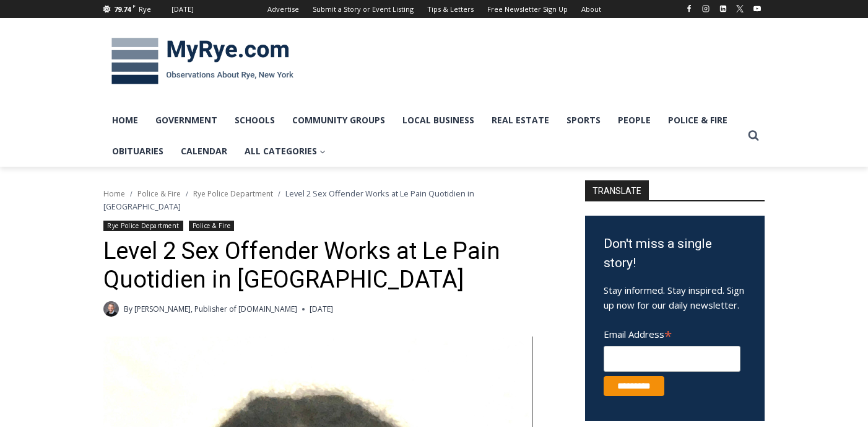 This screenshot has width=868, height=427. I want to click on nav: Primary Navigation, so click(423, 136).